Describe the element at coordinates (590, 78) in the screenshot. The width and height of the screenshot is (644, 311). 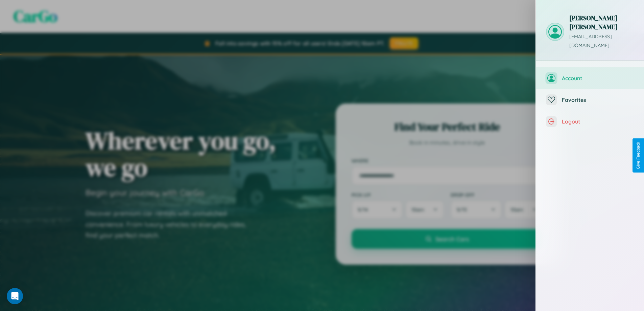
I see `button: Account` at that location.